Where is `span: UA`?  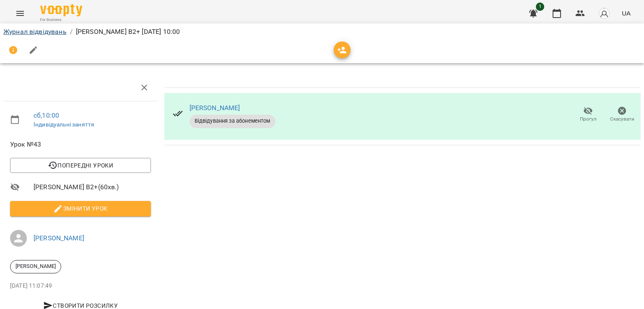 span: UA is located at coordinates (626, 13).